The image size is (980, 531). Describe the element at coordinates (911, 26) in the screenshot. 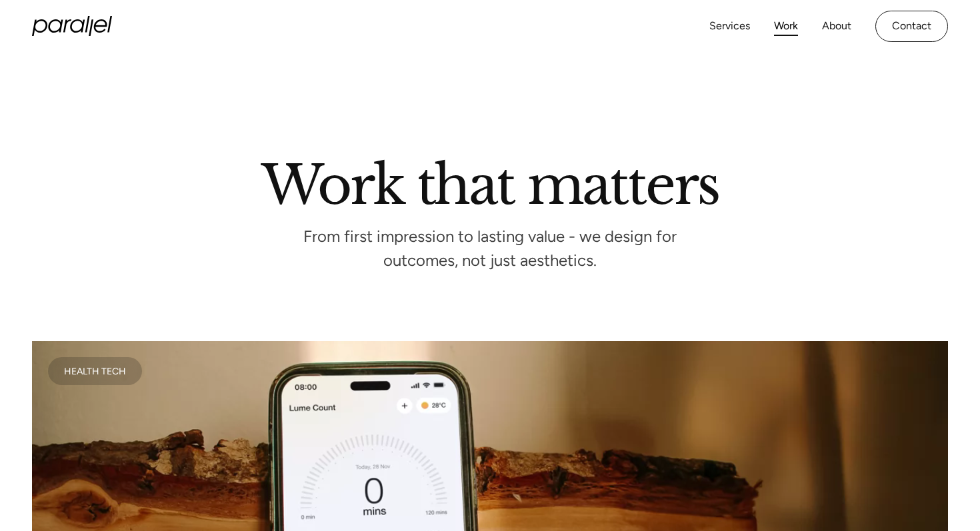

I see `a: Contact` at that location.